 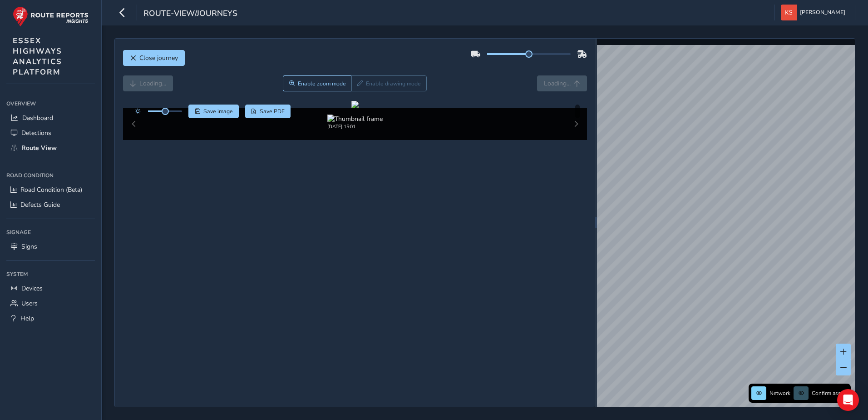 I want to click on a: Defects Guide, so click(x=50, y=204).